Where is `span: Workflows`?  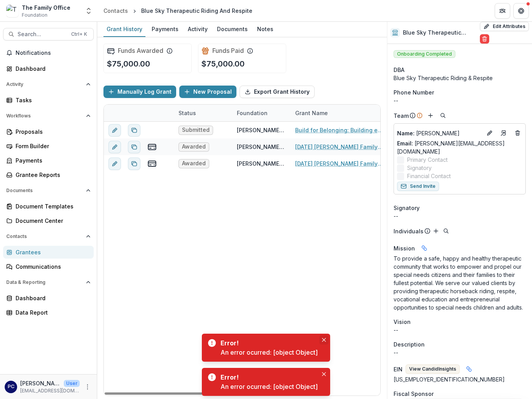 span: Workflows is located at coordinates (44, 116).